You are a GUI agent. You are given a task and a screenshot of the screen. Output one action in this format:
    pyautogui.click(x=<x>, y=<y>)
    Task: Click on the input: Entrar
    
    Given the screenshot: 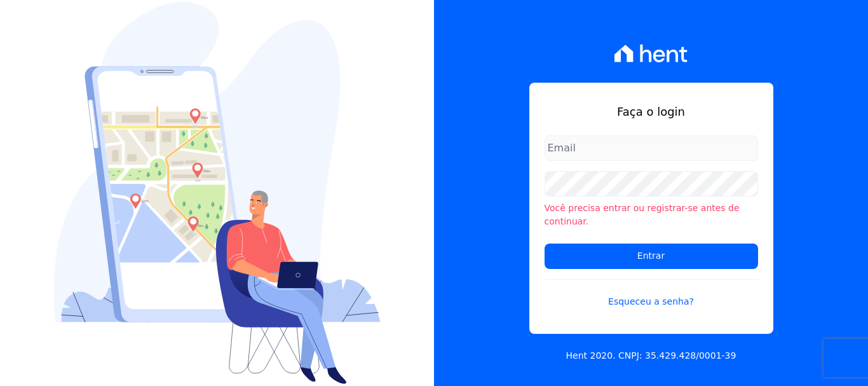 What is the action you would take?
    pyautogui.click(x=651, y=256)
    